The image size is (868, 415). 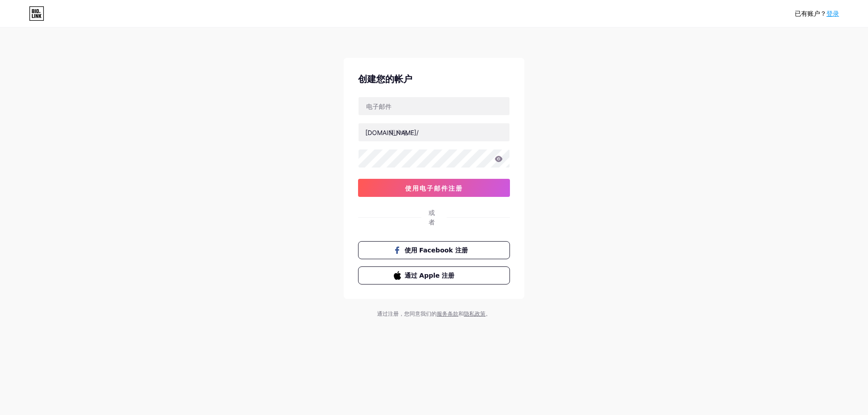 I want to click on font: 使用电子邮件注册, so click(x=434, y=188).